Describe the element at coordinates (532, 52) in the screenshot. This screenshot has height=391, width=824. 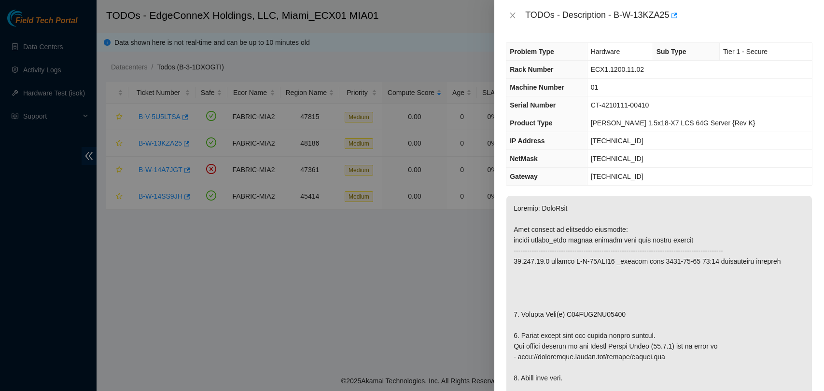
I see `span: Problem Type` at that location.